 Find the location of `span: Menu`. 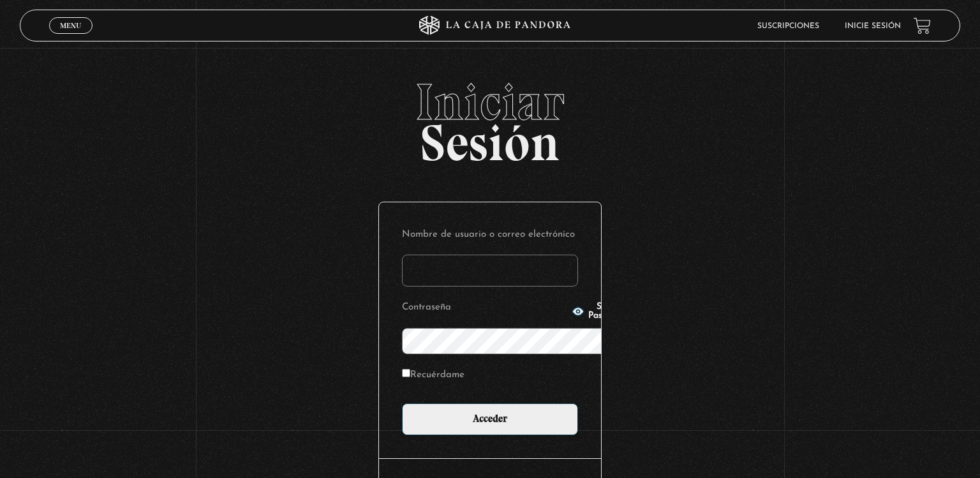

span: Menu is located at coordinates (70, 26).